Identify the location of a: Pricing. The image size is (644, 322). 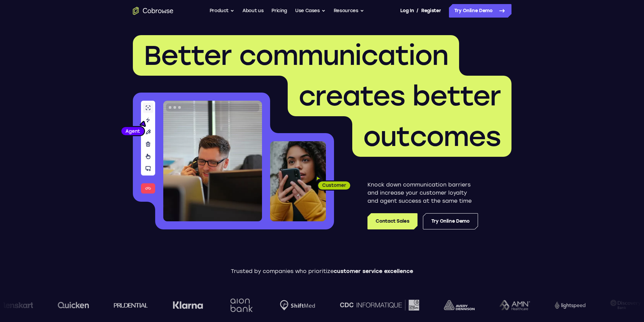
(279, 11).